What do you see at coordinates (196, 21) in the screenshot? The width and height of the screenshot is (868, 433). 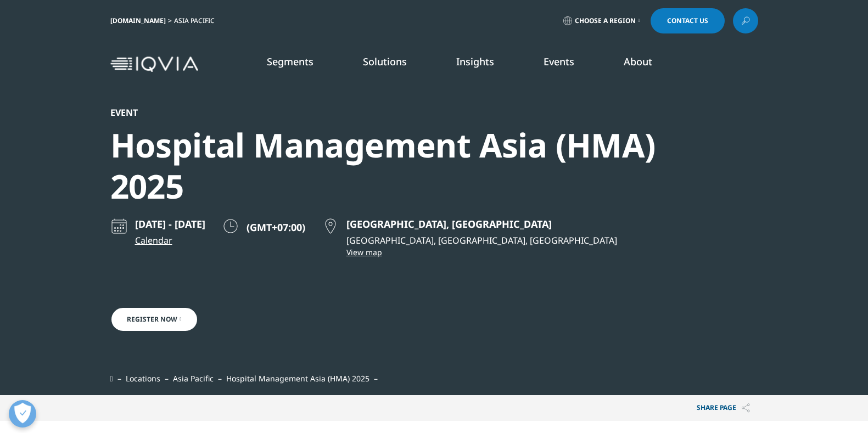 I see `div: Asia Pacific` at bounding box center [196, 21].